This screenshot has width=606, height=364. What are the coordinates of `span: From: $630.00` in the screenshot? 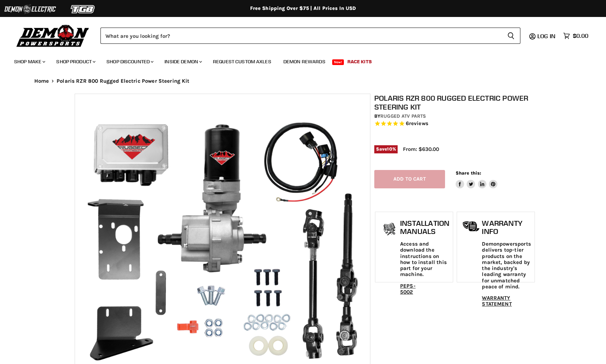 It's located at (421, 149).